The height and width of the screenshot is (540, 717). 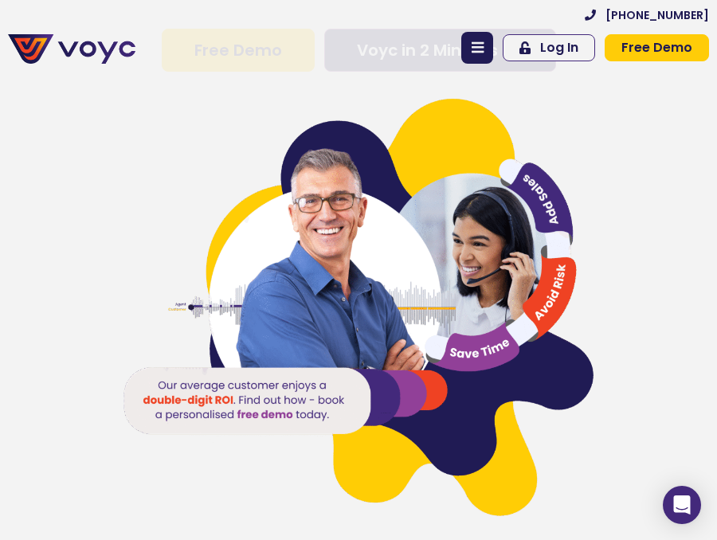 I want to click on img: voyc-full-logo, so click(x=72, y=49).